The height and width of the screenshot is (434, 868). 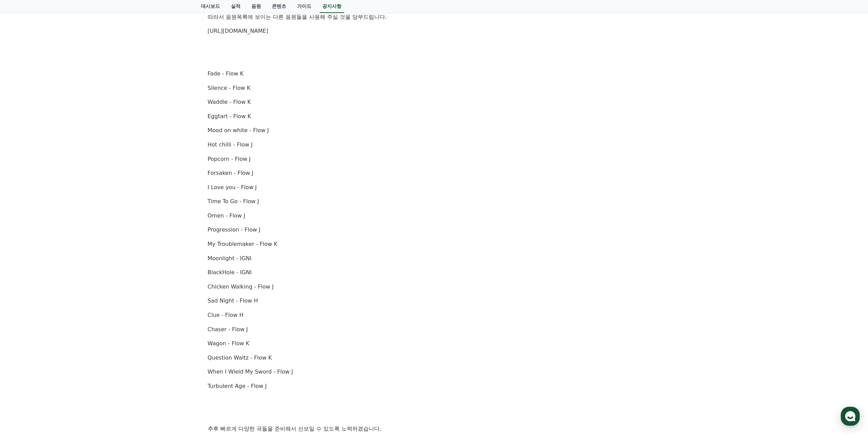 I want to click on a: 설정, so click(x=110, y=225).